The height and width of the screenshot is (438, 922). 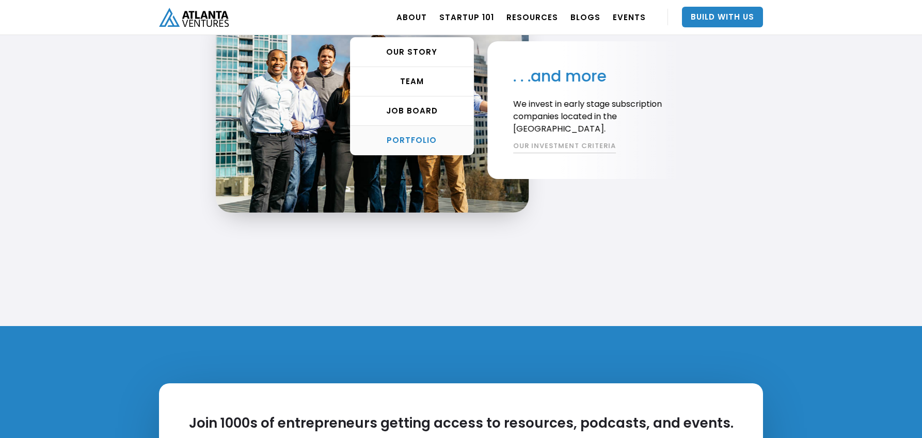 What do you see at coordinates (412, 82) in the screenshot?
I see `a: TEAM` at bounding box center [412, 82].